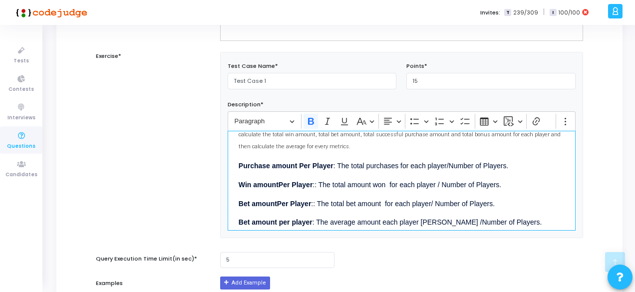 The width and height of the screenshot is (635, 292). Describe the element at coordinates (286, 166) in the screenshot. I see `strong: Purchase amount Per Player` at that location.